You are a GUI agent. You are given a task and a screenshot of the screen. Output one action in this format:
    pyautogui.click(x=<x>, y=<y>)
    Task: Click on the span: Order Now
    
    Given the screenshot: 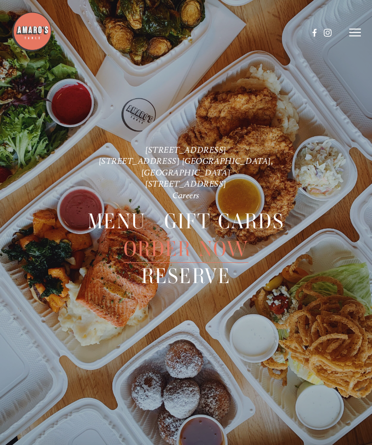 What is the action you would take?
    pyautogui.click(x=186, y=249)
    